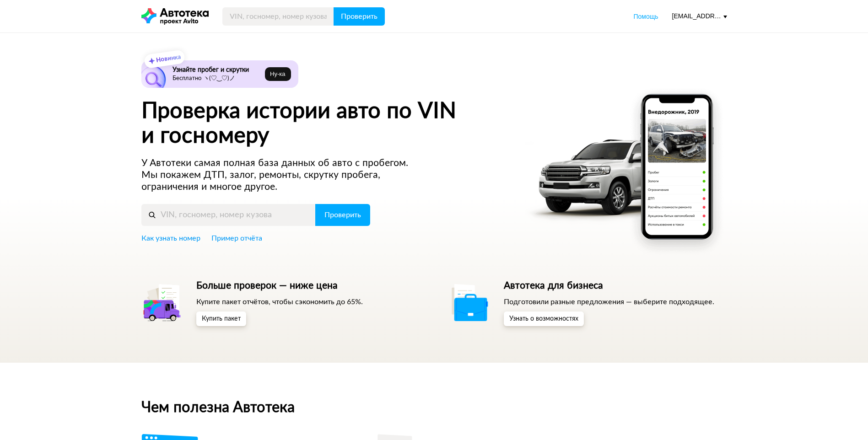  Describe the element at coordinates (280, 286) in the screenshot. I see `h5: Больше проверок — ниже цена` at that location.